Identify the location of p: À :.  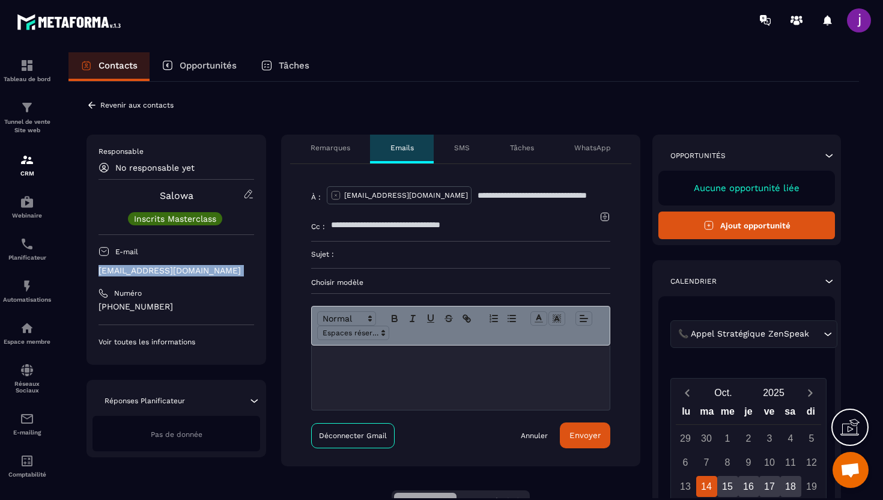
(316, 197).